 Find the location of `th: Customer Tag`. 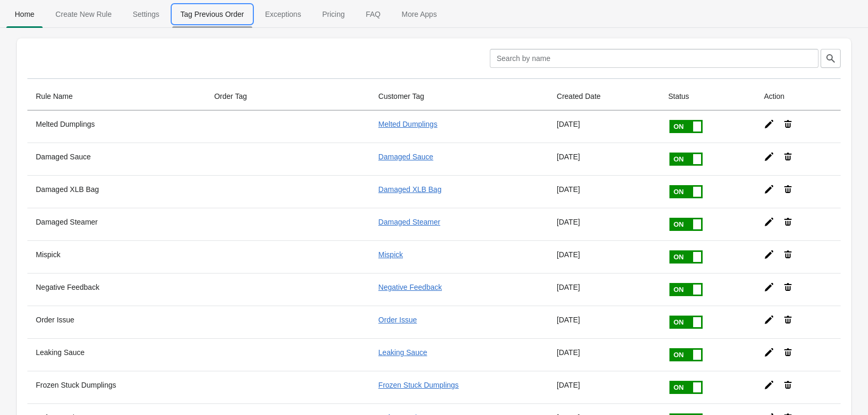

th: Customer Tag is located at coordinates (459, 96).